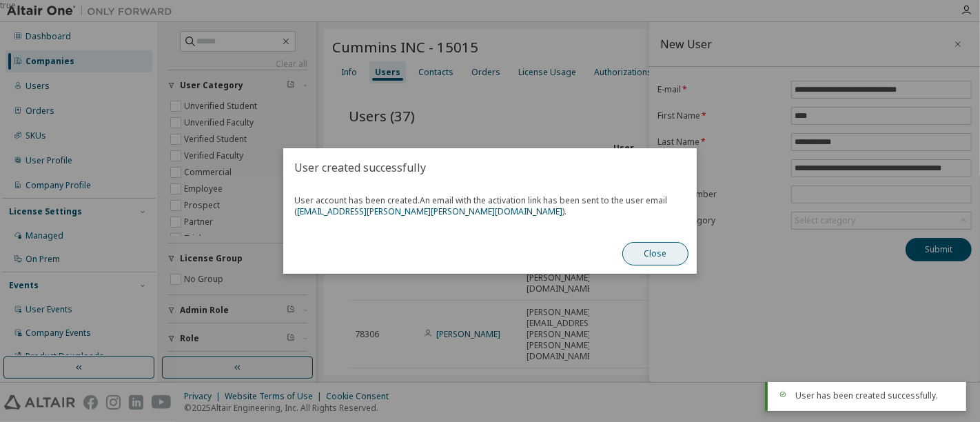  Describe the element at coordinates (481, 206) in the screenshot. I see `span: An email with the activation link has been sent to the user email ( ).` at that location.